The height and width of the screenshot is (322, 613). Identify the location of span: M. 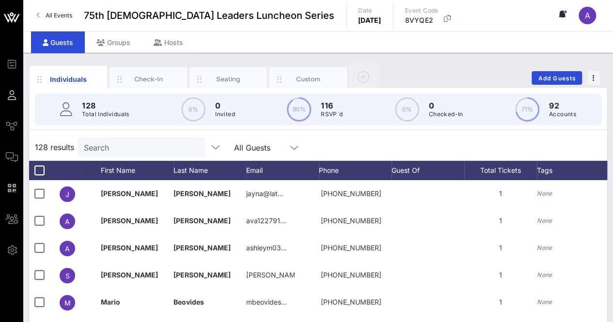
(67, 303).